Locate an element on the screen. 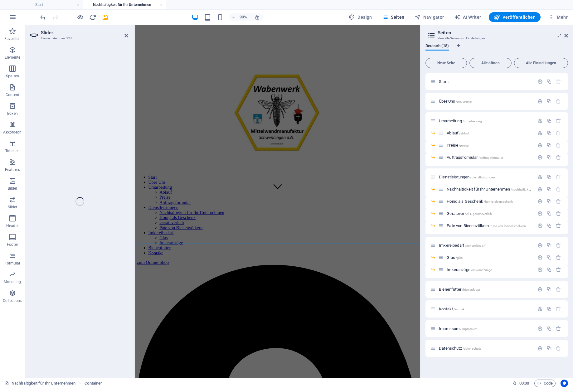  span: /auftragsformular is located at coordinates (491, 158).